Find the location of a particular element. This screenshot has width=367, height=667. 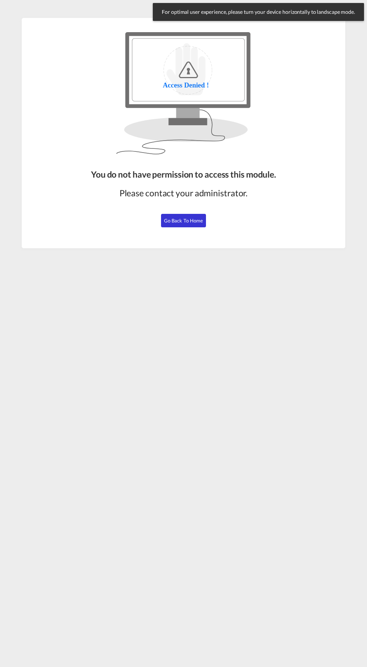

button: Go Back to Home is located at coordinates (183, 221).